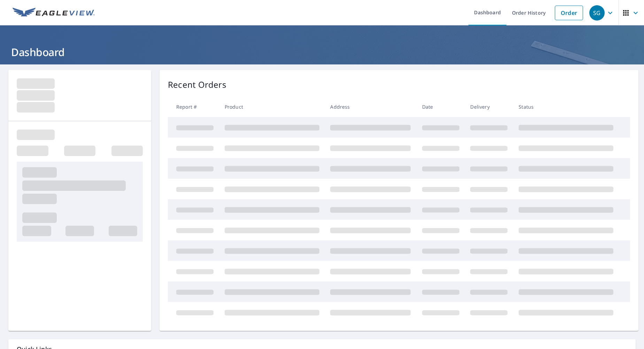  Describe the element at coordinates (197, 85) in the screenshot. I see `p: Recent Orders` at that location.